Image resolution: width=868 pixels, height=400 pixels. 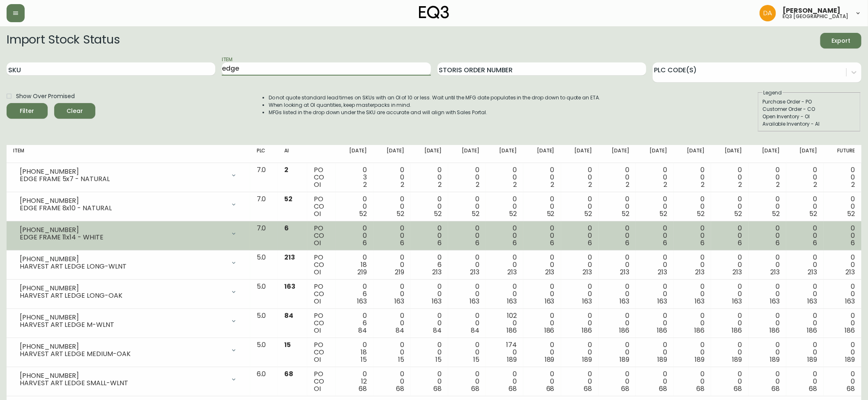 I want to click on span: Clear, so click(x=75, y=111).